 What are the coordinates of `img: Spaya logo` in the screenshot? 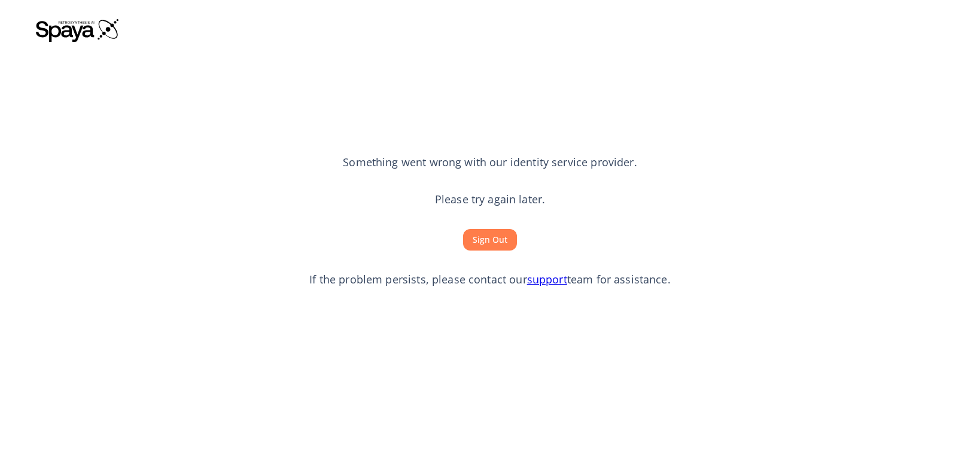 It's located at (77, 30).